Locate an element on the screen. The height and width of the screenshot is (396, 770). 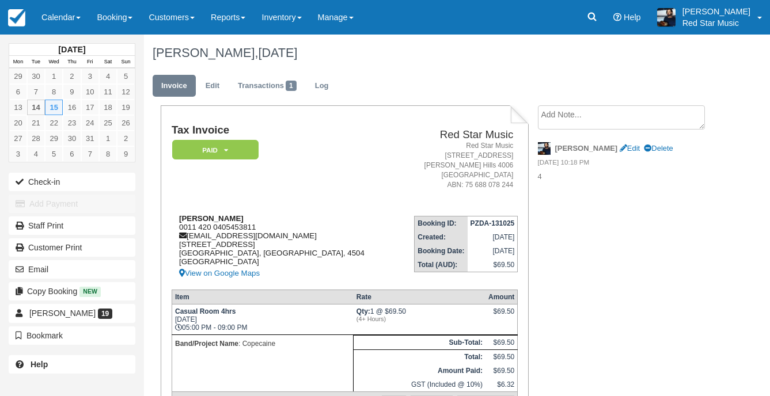
em: Paid is located at coordinates (215, 150).